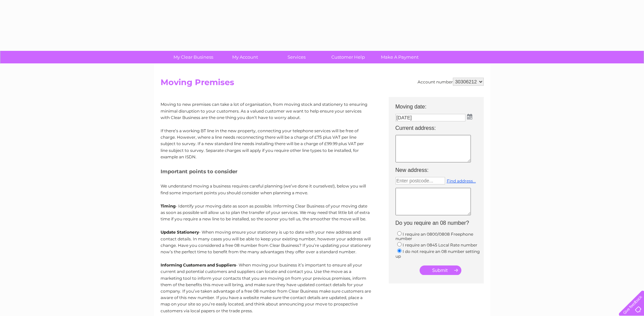  What do you see at coordinates (451, 82) in the screenshot?
I see `div: Account number` at bounding box center [451, 82].